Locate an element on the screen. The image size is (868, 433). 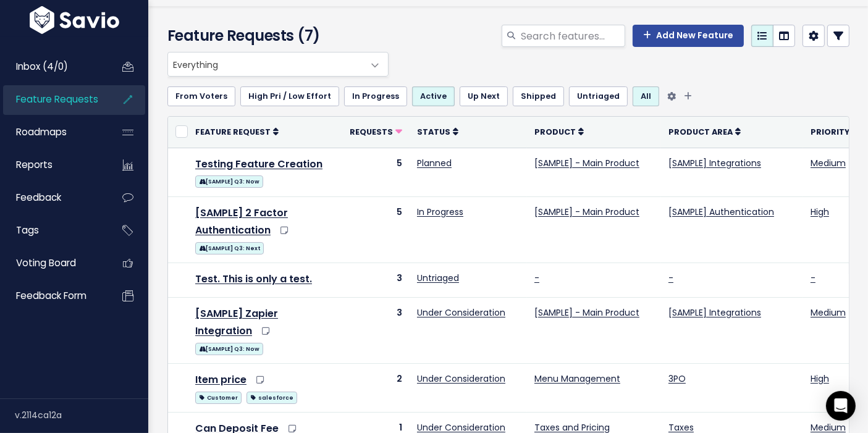
img: logo-white.9d6f32f41409.svg is located at coordinates (74, 20).